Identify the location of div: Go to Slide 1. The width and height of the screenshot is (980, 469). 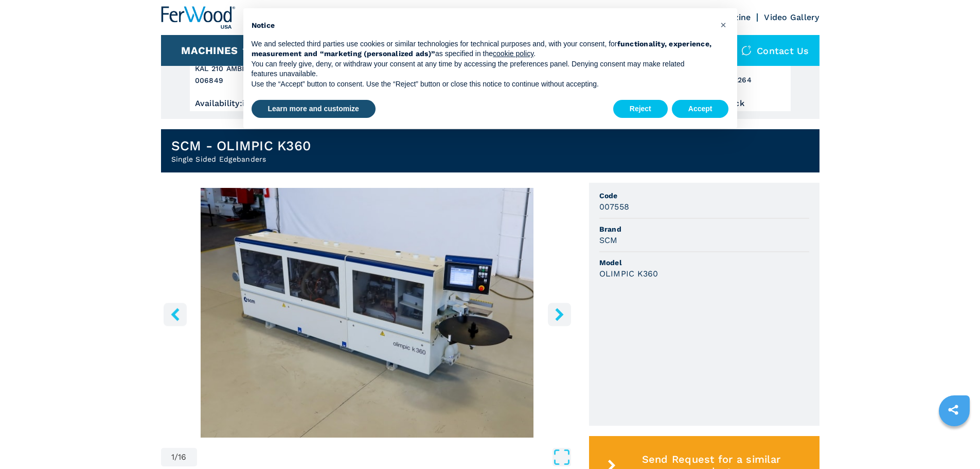
(367, 312).